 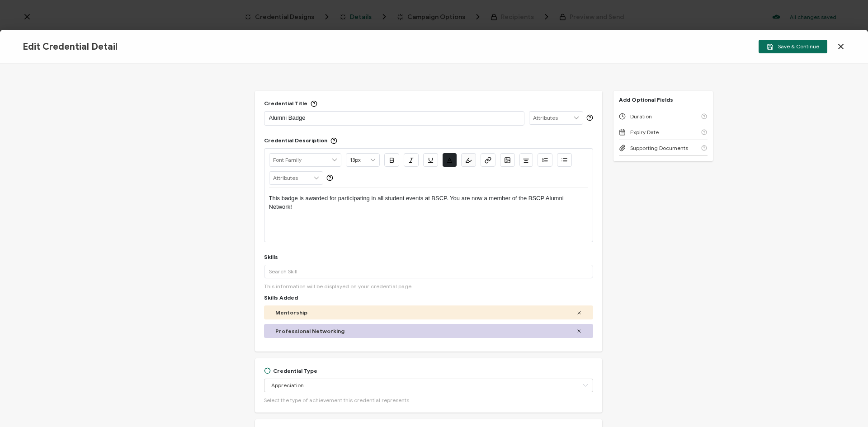 What do you see at coordinates (641, 116) in the screenshot?
I see `span: Duration` at bounding box center [641, 116].